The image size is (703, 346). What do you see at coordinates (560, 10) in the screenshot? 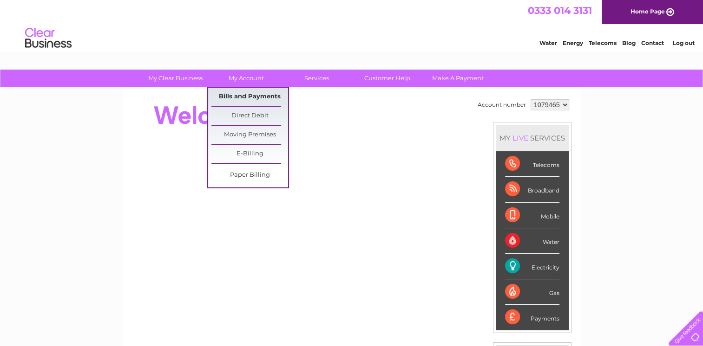
I see `span: 0333 014 3131` at bounding box center [560, 10].